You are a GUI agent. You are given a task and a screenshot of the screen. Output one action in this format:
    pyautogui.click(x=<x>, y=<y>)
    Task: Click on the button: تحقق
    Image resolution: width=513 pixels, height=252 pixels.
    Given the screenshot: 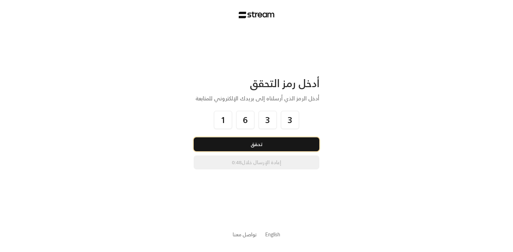 What is the action you would take?
    pyautogui.click(x=257, y=144)
    